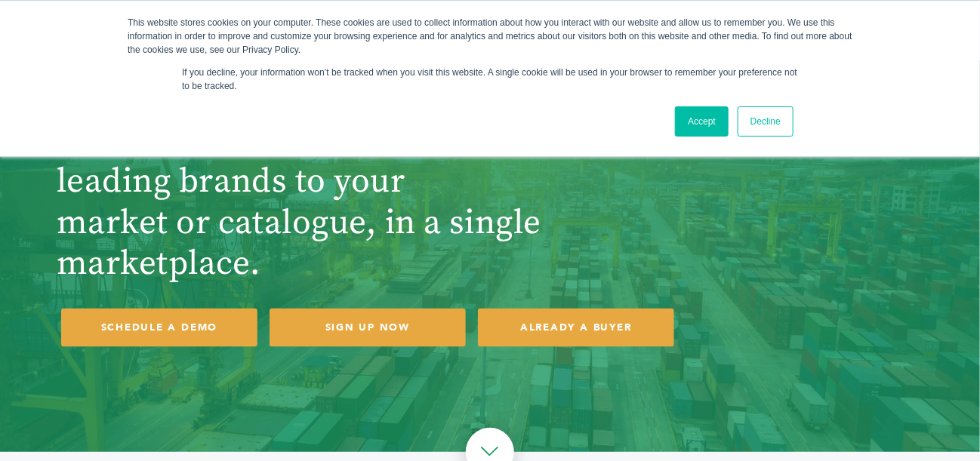  Describe the element at coordinates (765, 122) in the screenshot. I see `a: Decline` at that location.